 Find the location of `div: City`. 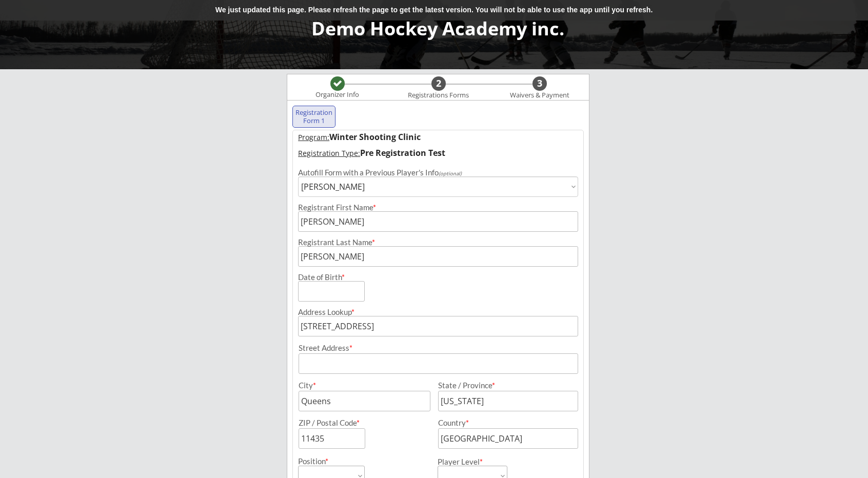

div: City is located at coordinates (364, 385).